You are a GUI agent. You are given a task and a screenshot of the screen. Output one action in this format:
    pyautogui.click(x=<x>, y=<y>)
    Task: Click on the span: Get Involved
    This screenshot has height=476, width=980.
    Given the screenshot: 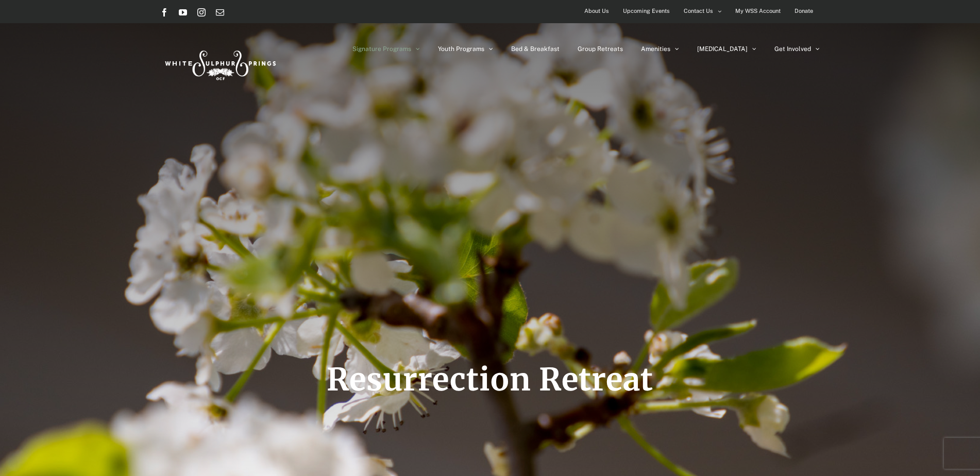 What is the action you would take?
    pyautogui.click(x=792, y=49)
    